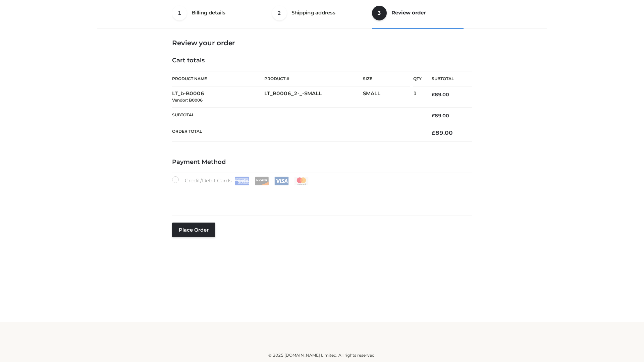 The width and height of the screenshot is (644, 362). Describe the element at coordinates (418, 79) in the screenshot. I see `th: Qty` at that location.